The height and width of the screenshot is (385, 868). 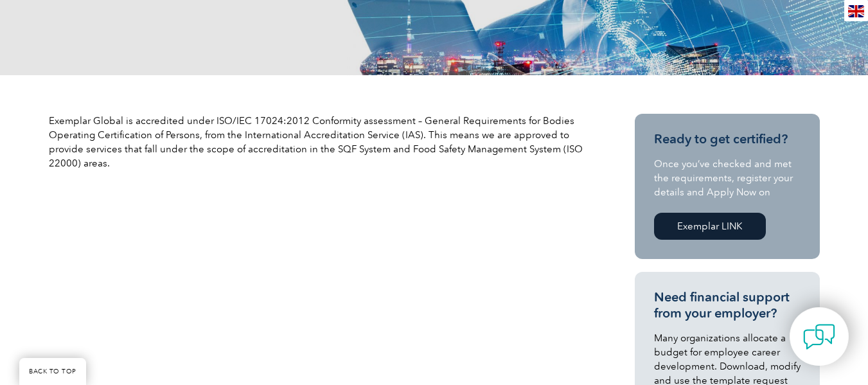 I want to click on p: Exemplar Global is accredited under ISO/IEC 17024:2012 Conformity assessment – General Requiremen..., so click(x=319, y=142).